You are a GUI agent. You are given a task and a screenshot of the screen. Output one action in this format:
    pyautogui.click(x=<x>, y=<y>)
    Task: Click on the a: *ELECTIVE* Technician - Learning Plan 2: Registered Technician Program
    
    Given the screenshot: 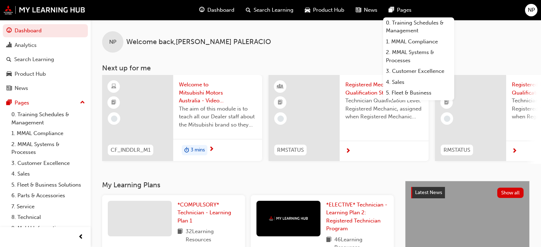 What is the action you would take?
    pyautogui.click(x=357, y=217)
    